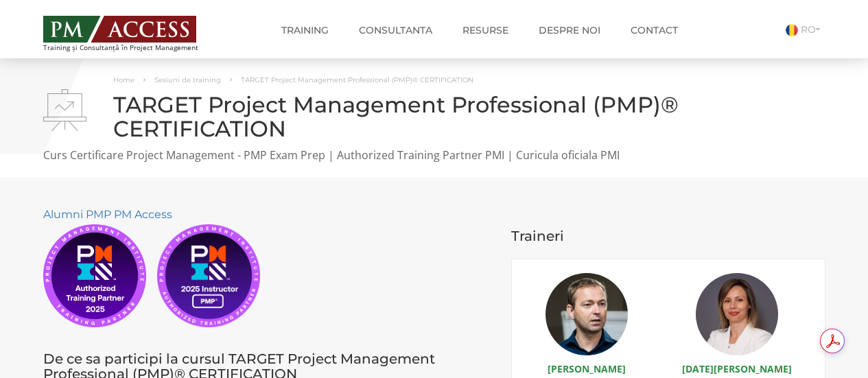  What do you see at coordinates (654, 30) in the screenshot?
I see `a: Contact` at bounding box center [654, 30].